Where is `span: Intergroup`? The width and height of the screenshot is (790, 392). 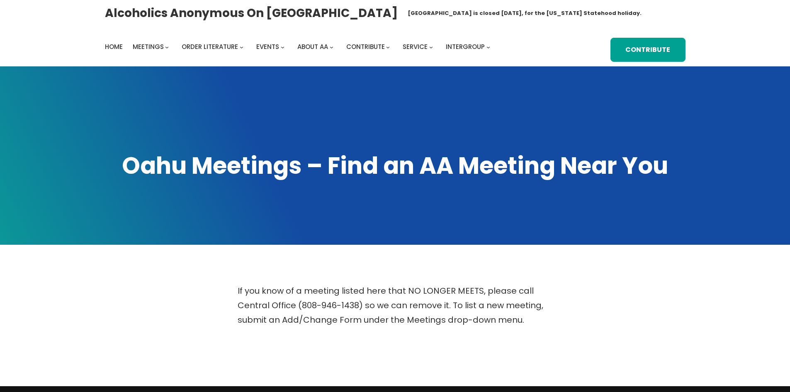 span: Intergroup is located at coordinates (465, 46).